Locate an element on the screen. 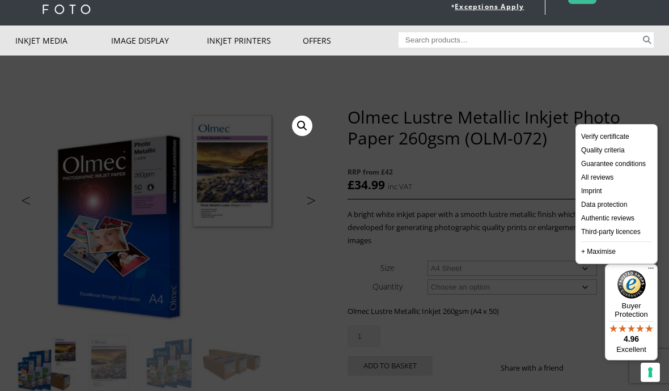 This screenshot has height=391, width=669. a: Offers is located at coordinates (350, 40).